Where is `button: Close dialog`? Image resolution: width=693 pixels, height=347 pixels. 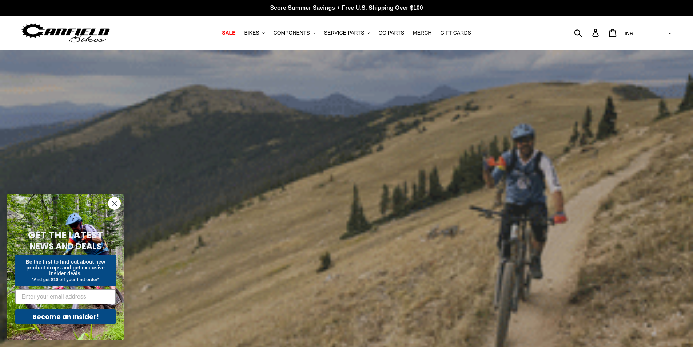 button: Close dialog is located at coordinates (114, 203).